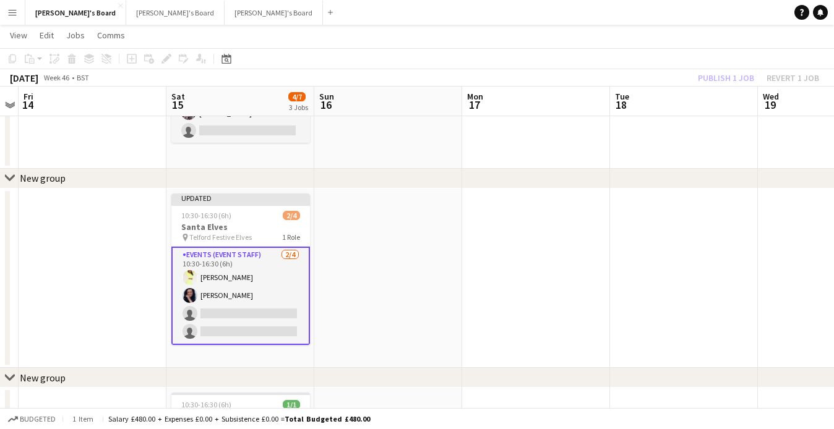 This screenshot has height=429, width=834. Describe the element at coordinates (111, 35) in the screenshot. I see `a: Comms` at that location.